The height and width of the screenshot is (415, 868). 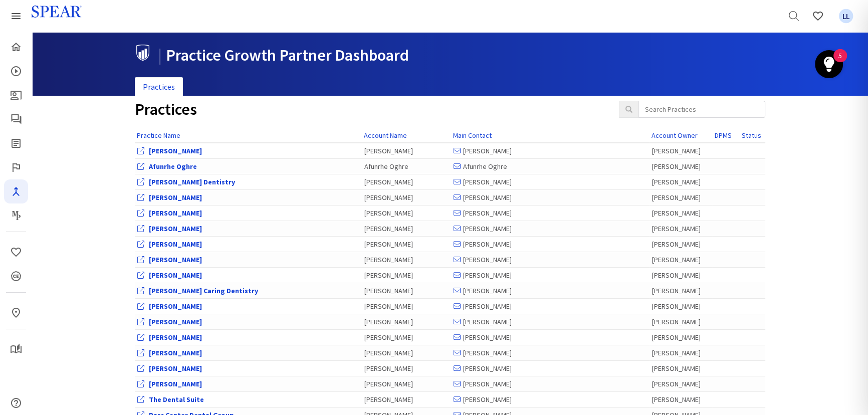 I want to click on a: Navigator Pro, so click(x=16, y=192).